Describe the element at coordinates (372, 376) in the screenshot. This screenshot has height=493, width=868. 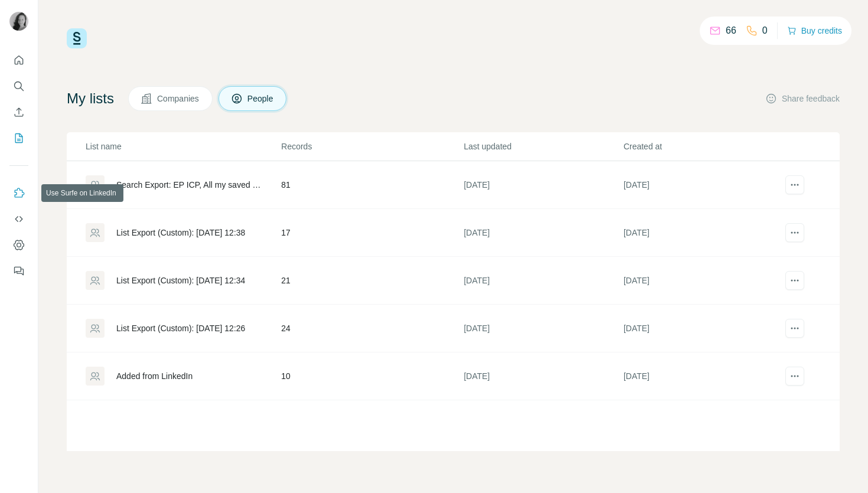
I see `td: 10` at that location.